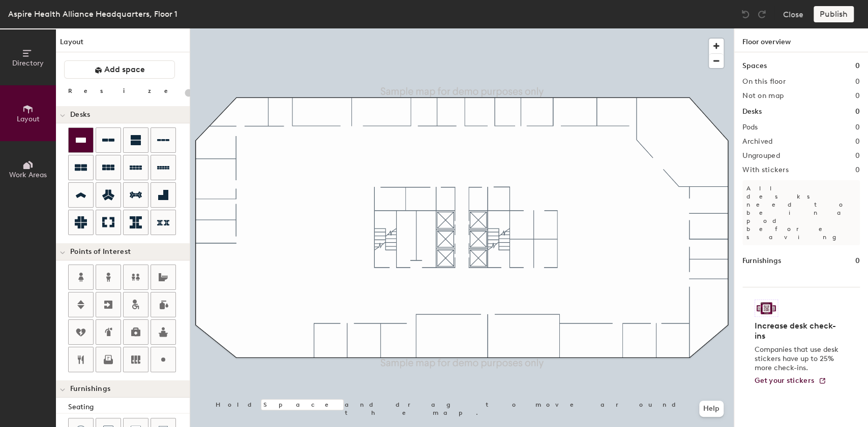 Image resolution: width=868 pixels, height=427 pixels. I want to click on h2: Archived, so click(757, 142).